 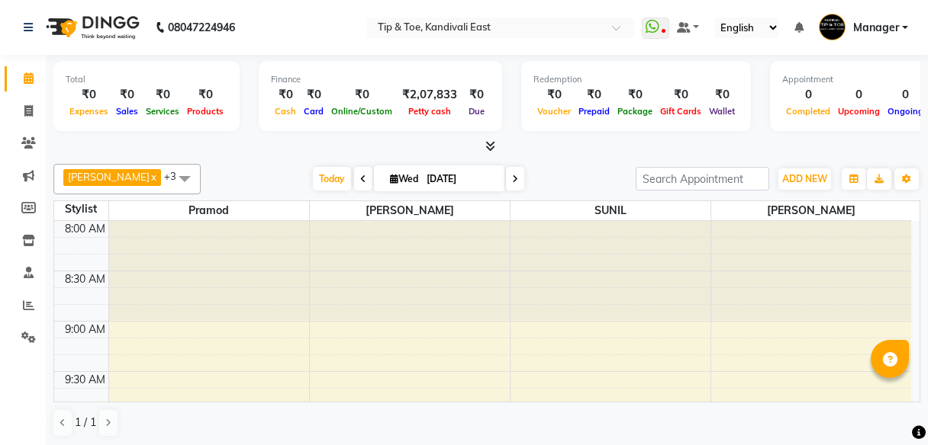 What do you see at coordinates (201, 27) in the screenshot?
I see `b: 08047224946` at bounding box center [201, 27].